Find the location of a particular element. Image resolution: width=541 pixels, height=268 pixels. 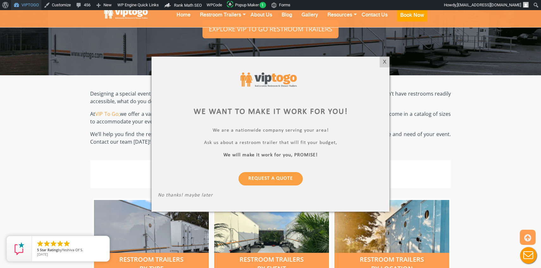

b: We will make it work for you, PROMISE! is located at coordinates (271, 155).